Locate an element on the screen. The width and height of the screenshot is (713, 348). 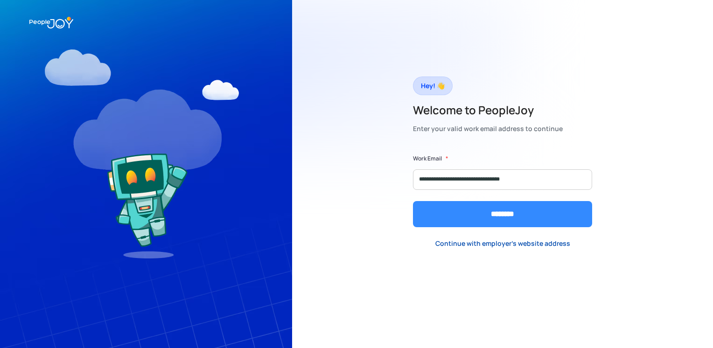
a: Continue with employer's website address is located at coordinates (502, 244).